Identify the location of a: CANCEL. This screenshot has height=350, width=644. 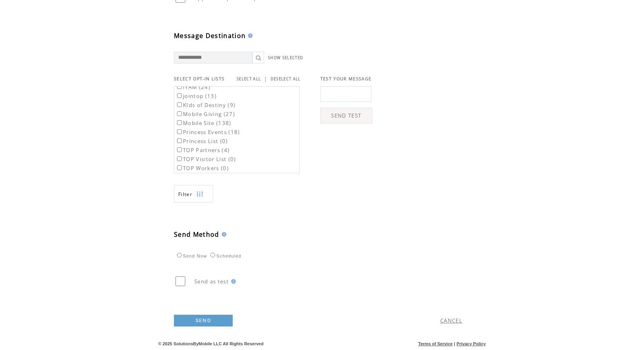
(451, 321).